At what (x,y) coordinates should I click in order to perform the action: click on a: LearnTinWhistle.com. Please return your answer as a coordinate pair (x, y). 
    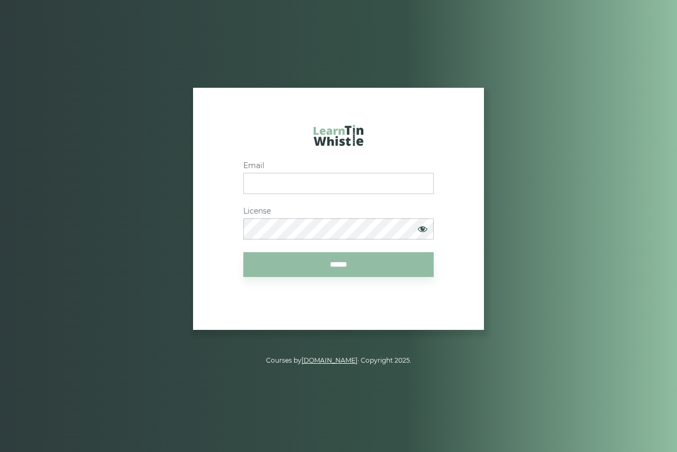
    Looking at the image, I should click on (338, 138).